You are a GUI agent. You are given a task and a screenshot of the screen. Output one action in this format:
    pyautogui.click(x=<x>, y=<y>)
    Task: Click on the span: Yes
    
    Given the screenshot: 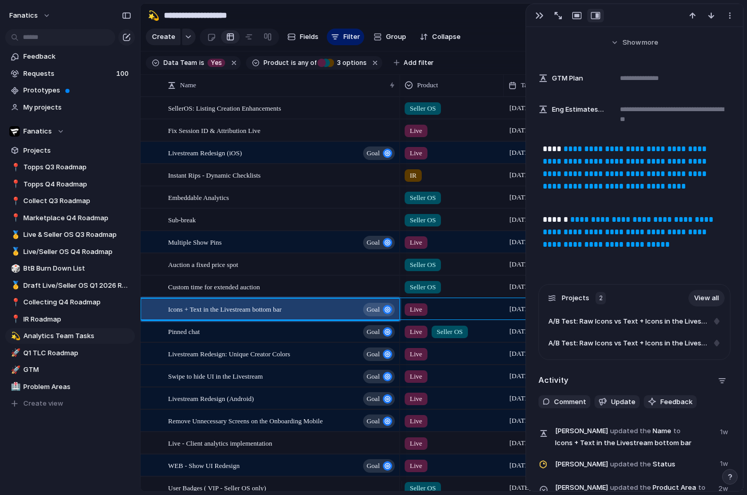 What is the action you would take?
    pyautogui.click(x=216, y=63)
    